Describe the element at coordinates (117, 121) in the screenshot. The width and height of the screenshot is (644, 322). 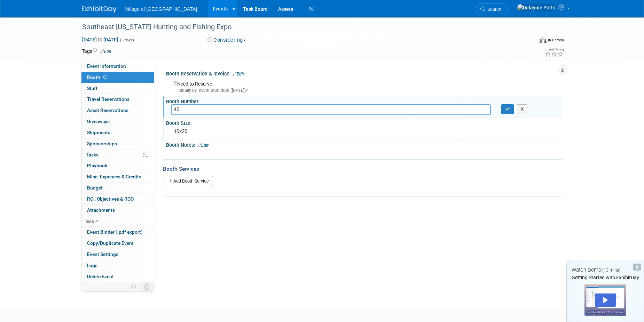
I see `a: Giveaways` at that location.